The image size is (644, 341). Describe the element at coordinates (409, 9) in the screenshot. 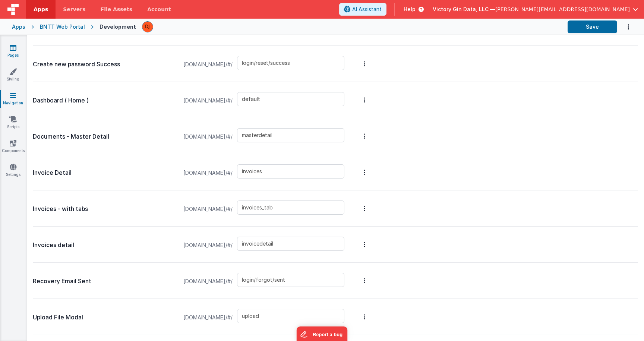

I see `span: Help` at that location.